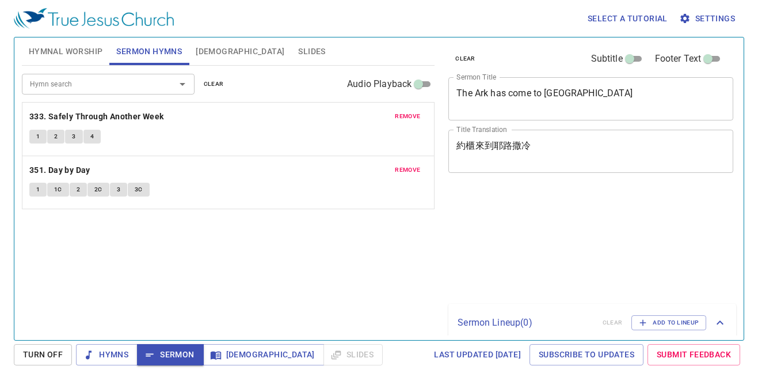  I want to click on button: Settings, so click(708, 18).